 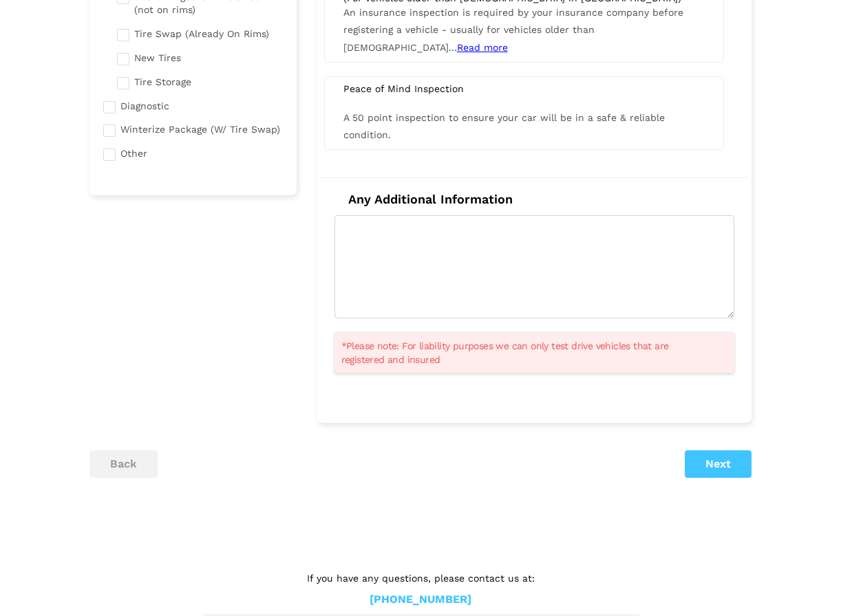 What do you see at coordinates (483, 48) in the screenshot?
I see `span: Read more` at bounding box center [483, 48].